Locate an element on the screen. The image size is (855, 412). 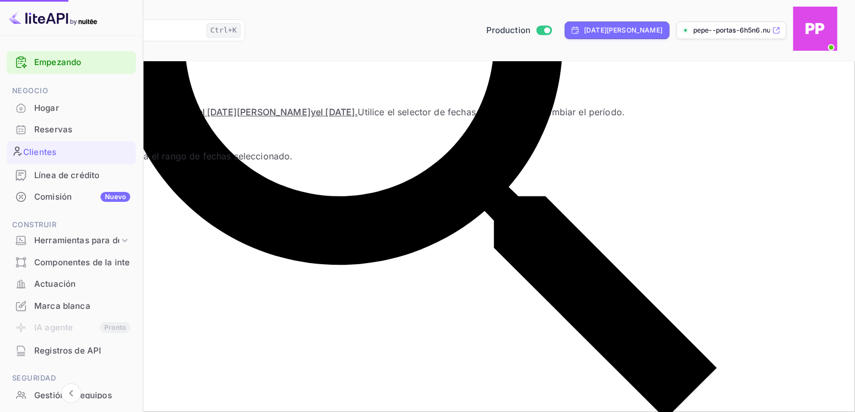
a: Empezando is located at coordinates (82, 62).